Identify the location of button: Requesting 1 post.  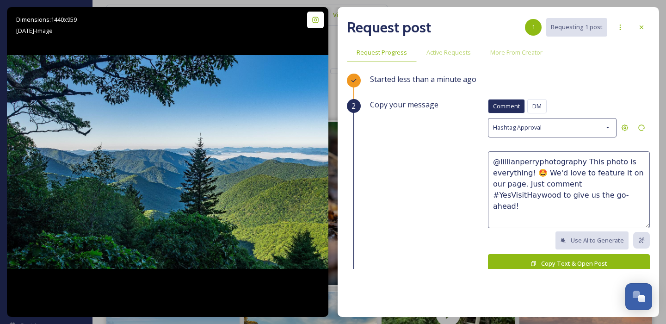
(577, 27).